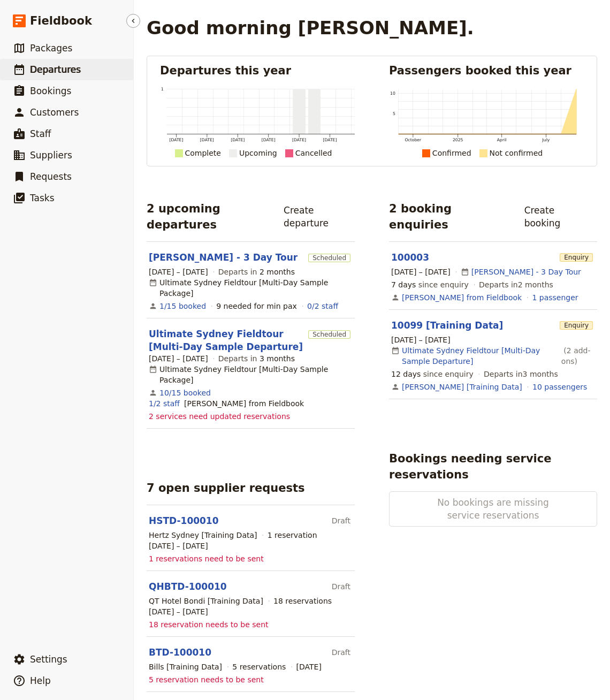 The width and height of the screenshot is (610, 700). What do you see at coordinates (502, 140) in the screenshot?
I see `tspan: April` at bounding box center [502, 140].